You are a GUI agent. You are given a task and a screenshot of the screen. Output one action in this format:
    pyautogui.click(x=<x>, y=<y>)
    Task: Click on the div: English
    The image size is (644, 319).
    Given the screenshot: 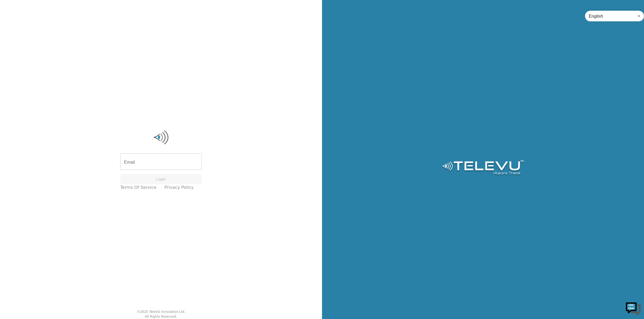 What is the action you would take?
    pyautogui.click(x=614, y=16)
    